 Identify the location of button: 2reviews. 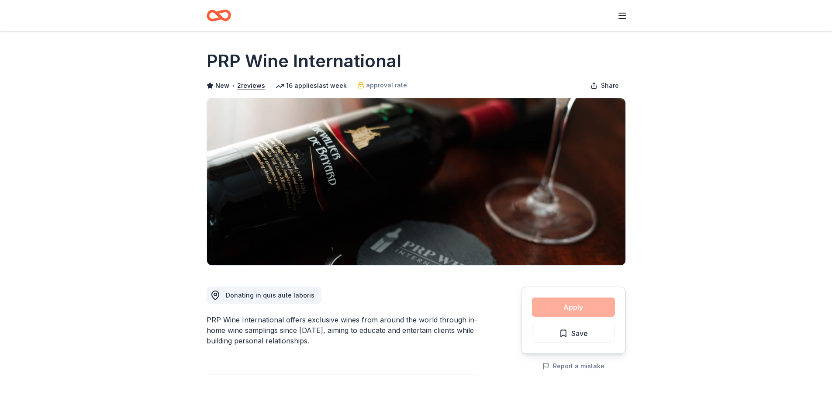
(251, 86).